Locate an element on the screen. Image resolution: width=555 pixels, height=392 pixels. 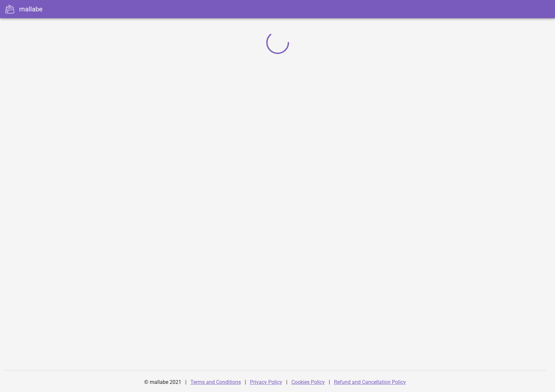
div: mallabe is located at coordinates (31, 9).